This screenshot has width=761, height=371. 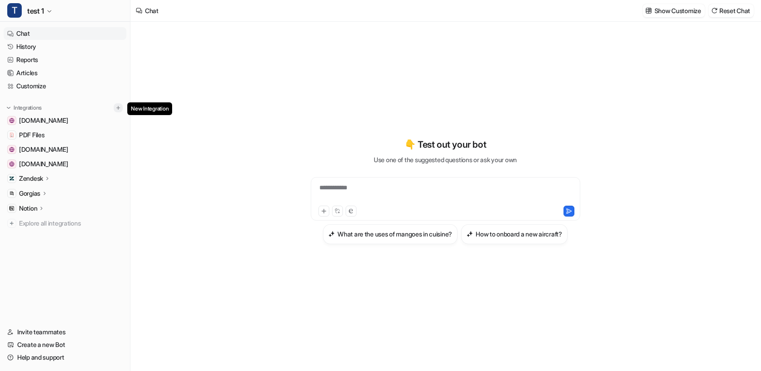 What do you see at coordinates (714, 10) in the screenshot?
I see `img: reset` at bounding box center [714, 10].